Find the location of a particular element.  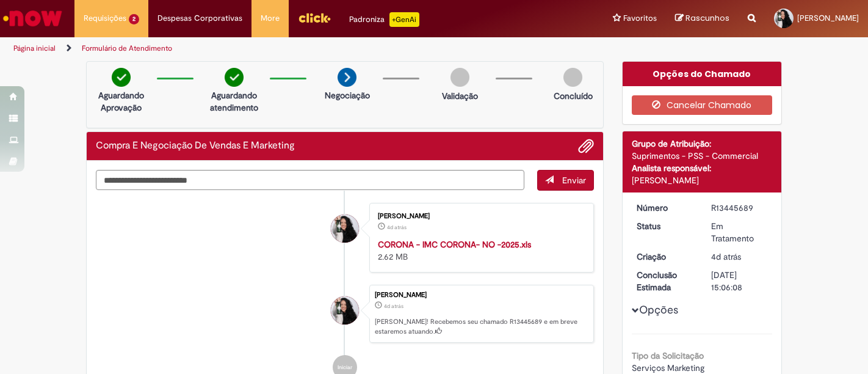

p: Validação is located at coordinates (460, 96).